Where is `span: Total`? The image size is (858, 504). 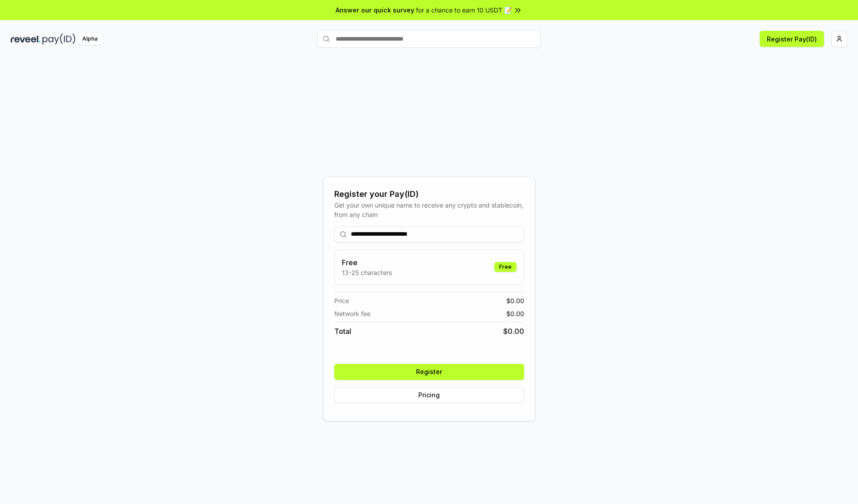 span: Total is located at coordinates (342, 331).